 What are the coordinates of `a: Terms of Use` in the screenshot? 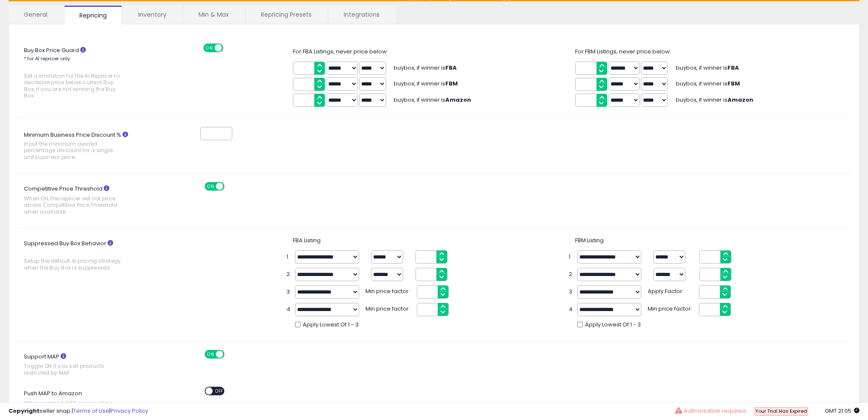 It's located at (91, 410).